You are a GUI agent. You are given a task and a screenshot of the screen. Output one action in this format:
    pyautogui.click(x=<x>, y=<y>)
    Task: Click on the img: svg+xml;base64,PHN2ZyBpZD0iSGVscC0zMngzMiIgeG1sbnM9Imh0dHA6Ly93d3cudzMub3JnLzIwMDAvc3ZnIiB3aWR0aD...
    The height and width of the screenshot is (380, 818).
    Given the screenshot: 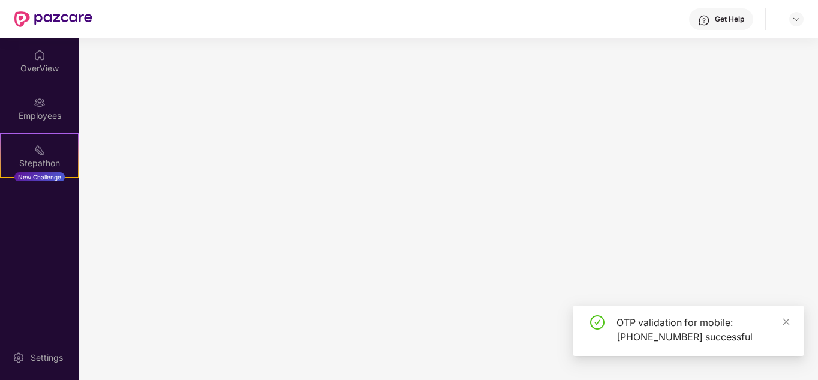 What is the action you would take?
    pyautogui.click(x=704, y=20)
    